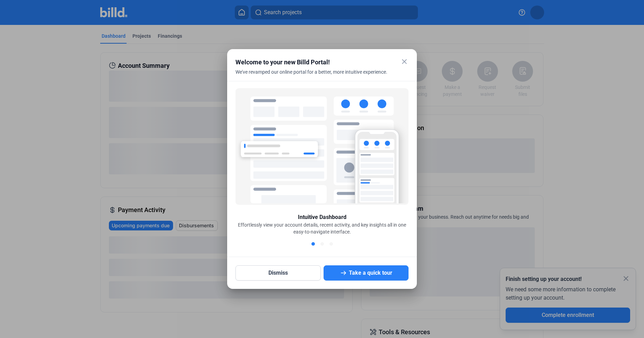 The image size is (644, 338). Describe the element at coordinates (278, 273) in the screenshot. I see `button: Dismiss` at that location.